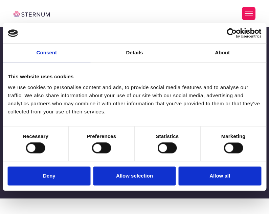  What do you see at coordinates (134, 176) in the screenshot?
I see `button: Allow selection` at bounding box center [134, 176].